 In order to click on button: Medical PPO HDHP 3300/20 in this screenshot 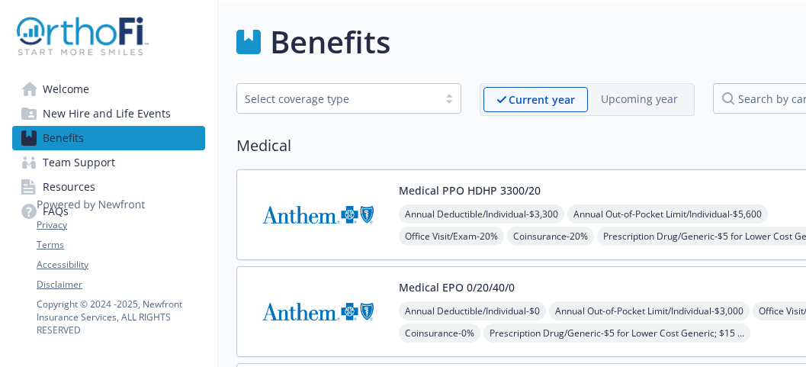, I will do `click(470, 190)`.